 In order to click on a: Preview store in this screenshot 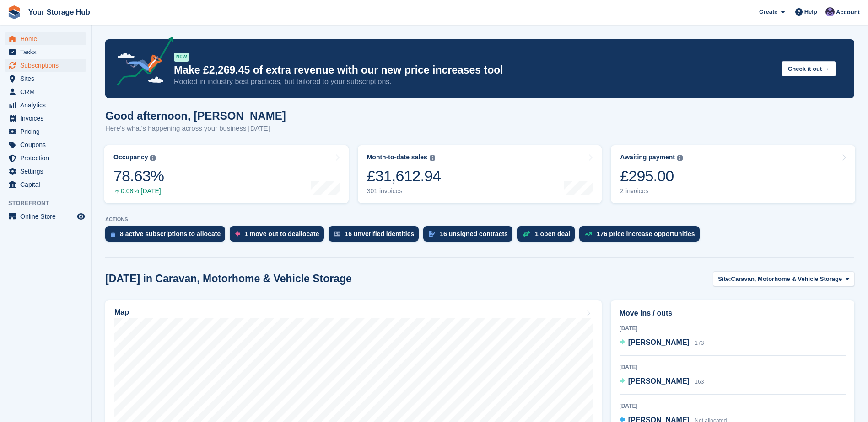, I will do `click(81, 216)`.